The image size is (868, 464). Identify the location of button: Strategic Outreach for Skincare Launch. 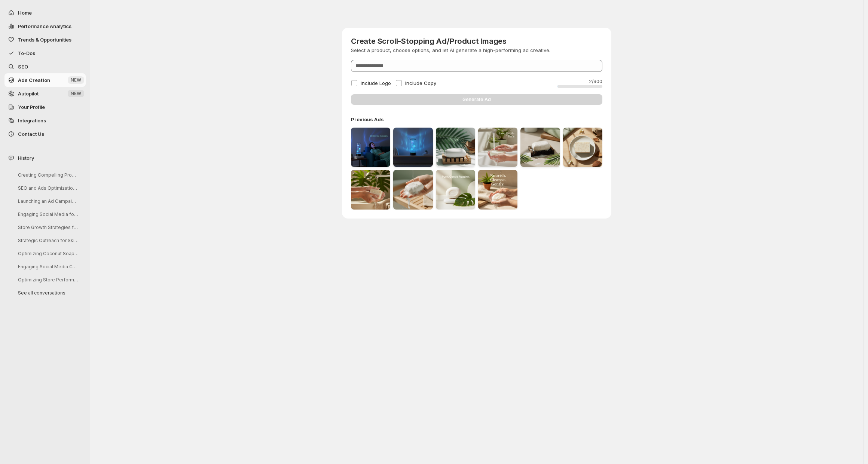
(48, 241).